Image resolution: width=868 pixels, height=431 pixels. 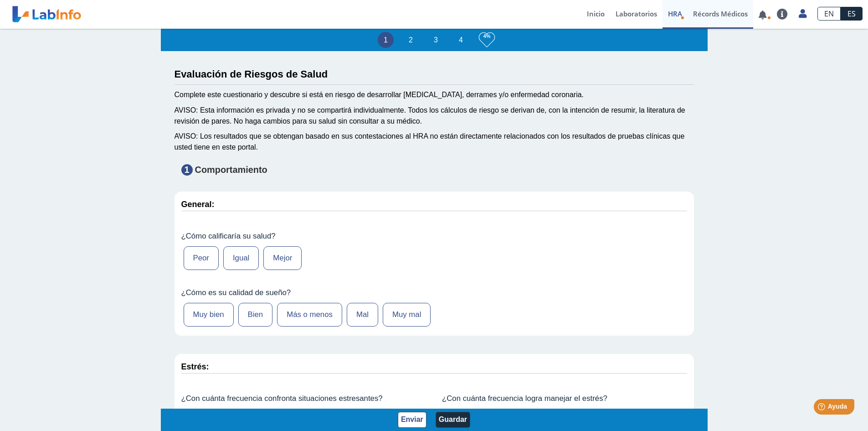 What do you see at coordinates (412, 420) in the screenshot?
I see `button: Enviar` at bounding box center [412, 420].